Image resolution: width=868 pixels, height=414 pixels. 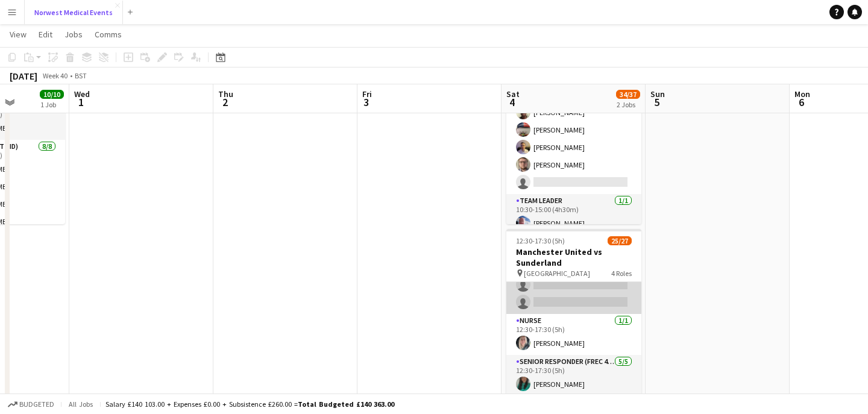 What do you see at coordinates (657, 102) in the screenshot?
I see `span: 5` at bounding box center [657, 102].